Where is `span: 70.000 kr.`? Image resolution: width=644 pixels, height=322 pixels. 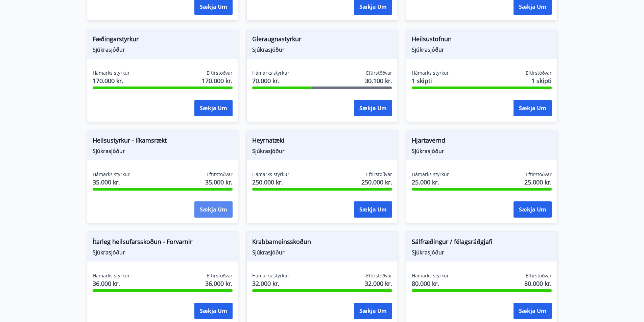
span: 70.000 kr. is located at coordinates (271, 81).